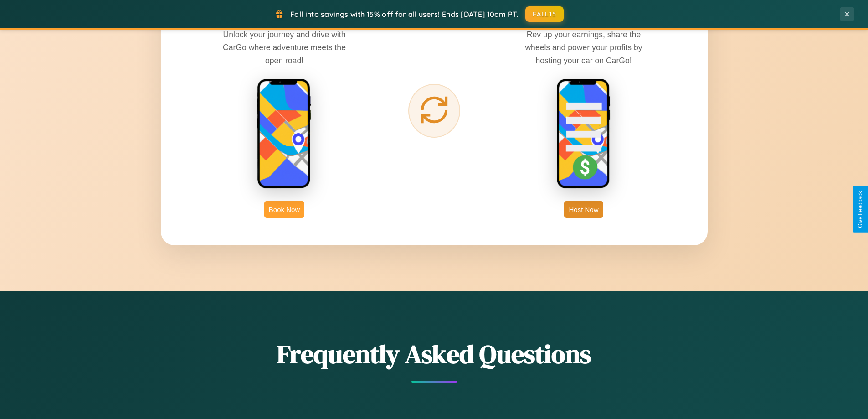 Image resolution: width=868 pixels, height=419 pixels. What do you see at coordinates (583, 48) in the screenshot?
I see `p: Rev up your earnings, share the wheels and power your profits by hosting your car on CarGo!` at bounding box center [583, 48].